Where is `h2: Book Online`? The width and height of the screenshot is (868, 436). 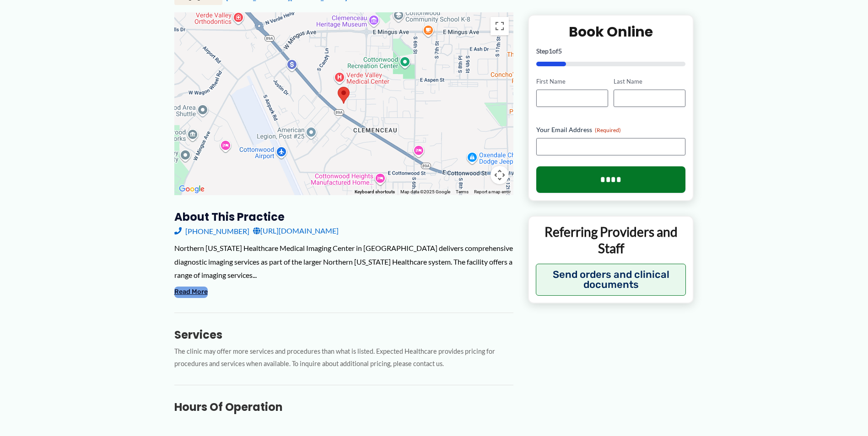
h2: Book Online is located at coordinates (611, 31).